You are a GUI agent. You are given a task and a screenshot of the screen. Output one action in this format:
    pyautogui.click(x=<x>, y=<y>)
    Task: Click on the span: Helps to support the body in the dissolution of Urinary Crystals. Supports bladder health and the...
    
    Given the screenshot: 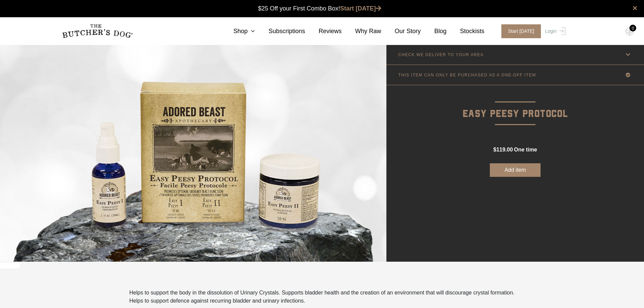 What is the action you would take?
    pyautogui.click(x=322, y=292)
    